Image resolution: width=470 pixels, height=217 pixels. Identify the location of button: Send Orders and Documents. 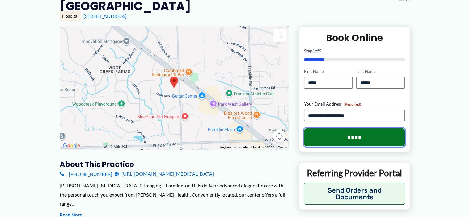
(355, 194).